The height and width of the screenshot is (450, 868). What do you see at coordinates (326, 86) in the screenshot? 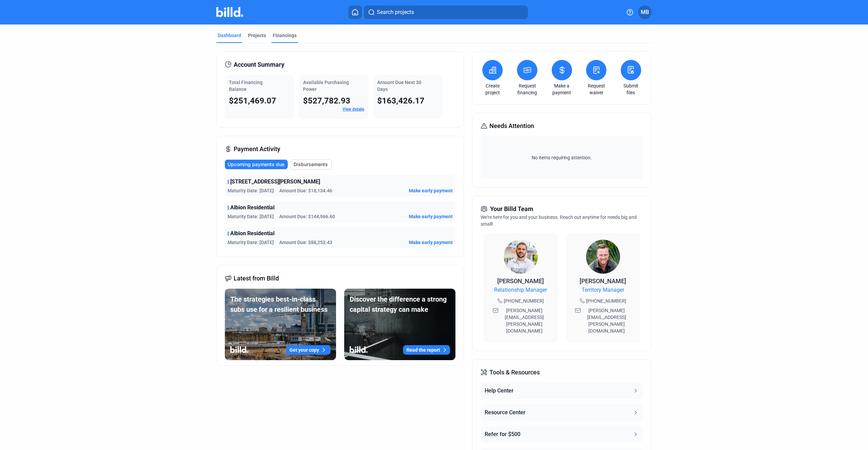
I see `span: Available Purchasing Power` at bounding box center [326, 86].